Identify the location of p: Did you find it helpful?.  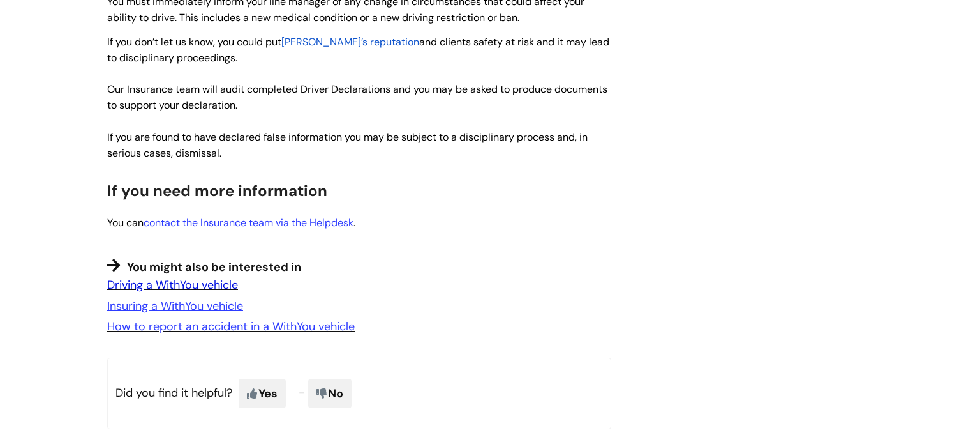
(360, 393).